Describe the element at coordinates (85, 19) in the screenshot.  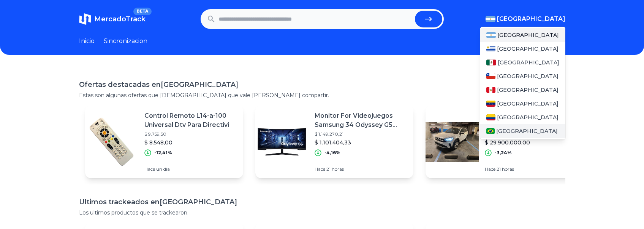
I see `img: MercadoTrack` at that location.